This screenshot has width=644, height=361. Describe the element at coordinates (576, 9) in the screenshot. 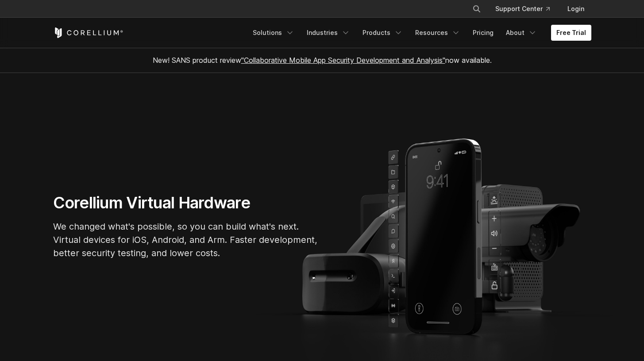

I see `a: Login` at that location.